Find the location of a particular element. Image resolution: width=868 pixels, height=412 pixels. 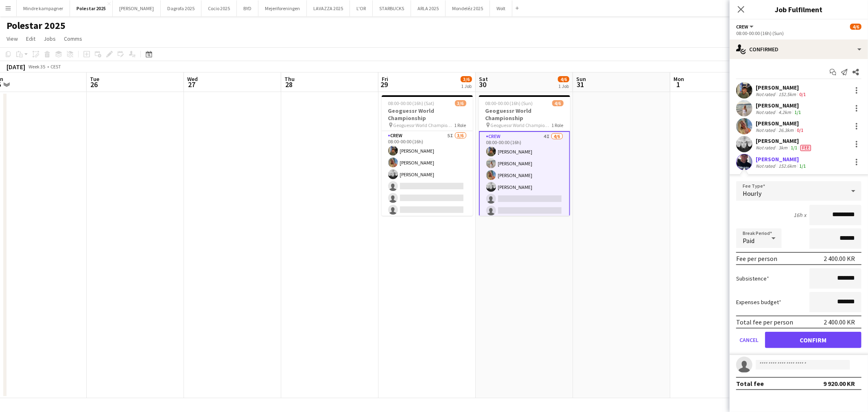

span: 08:00-00:00 (16h) (Sun) is located at coordinates (509, 103).